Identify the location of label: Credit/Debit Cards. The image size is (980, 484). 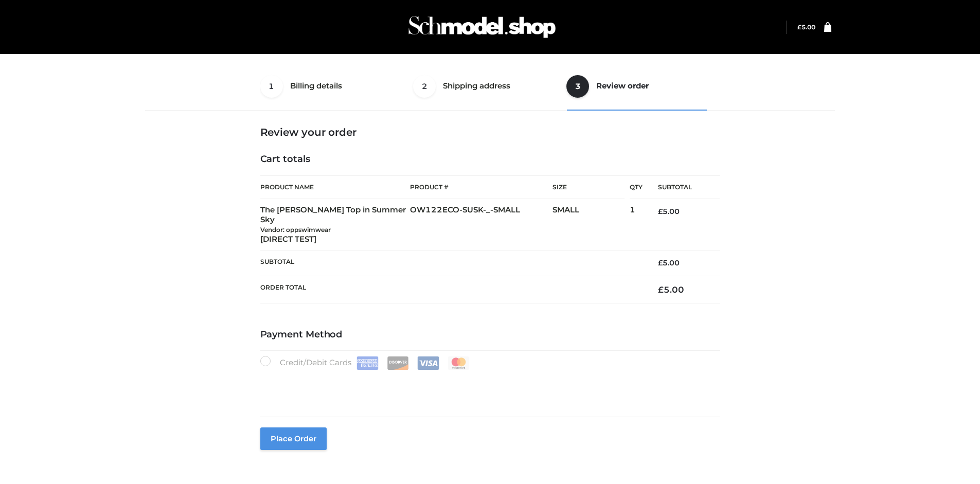
(366, 362).